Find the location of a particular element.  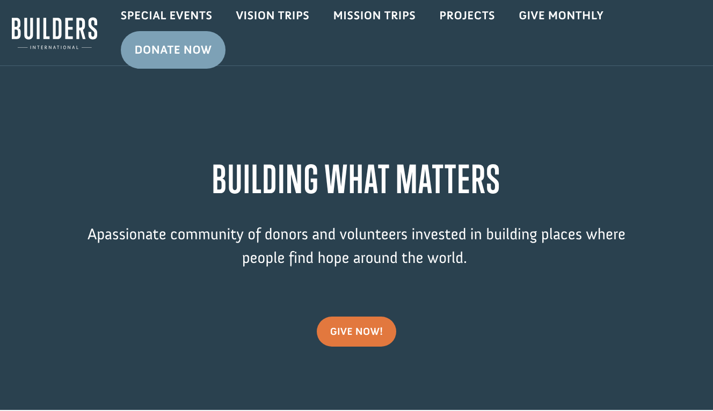

a: give now! is located at coordinates (357, 332).